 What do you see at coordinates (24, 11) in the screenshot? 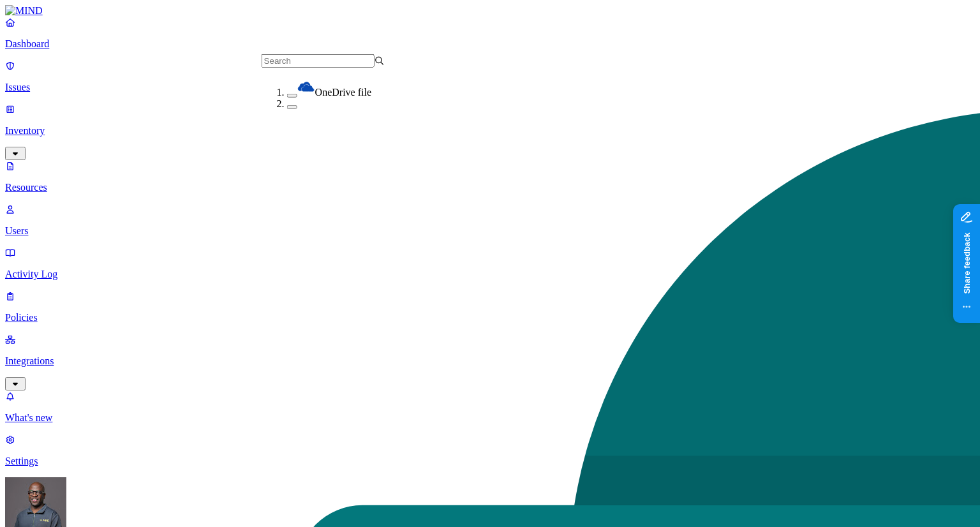
I see `img: MIND` at bounding box center [24, 11].